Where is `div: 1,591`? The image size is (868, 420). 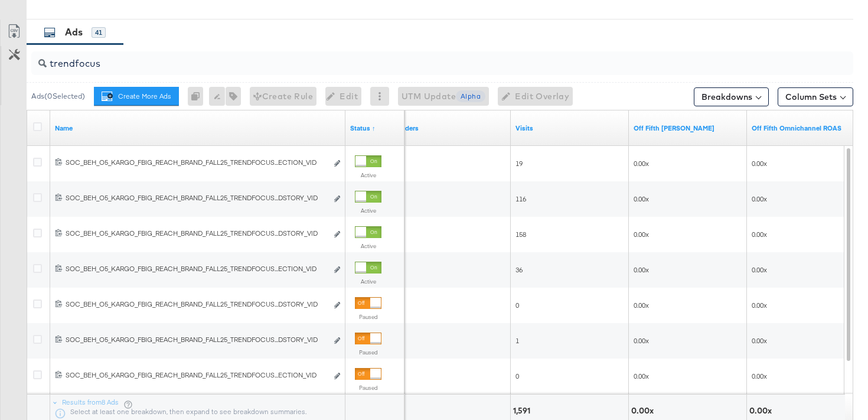 div: 1,591 is located at coordinates (523, 411).